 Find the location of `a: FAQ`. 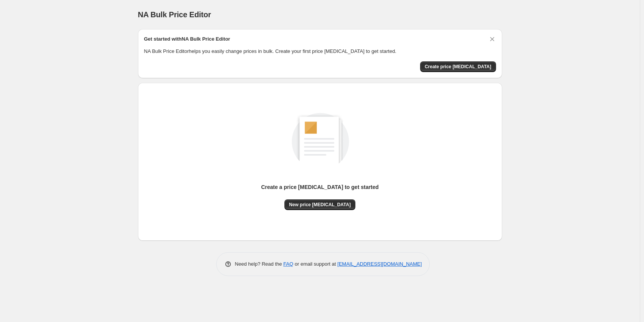

a: FAQ is located at coordinates (288, 263).